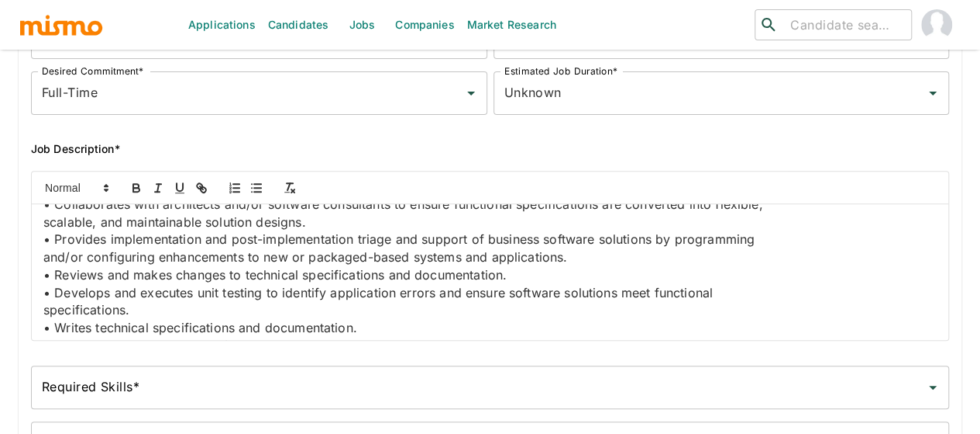 The width and height of the screenshot is (980, 434). What do you see at coordinates (490, 327) in the screenshot?
I see `p: • Writes technical specifications and documentation.` at bounding box center [490, 327].